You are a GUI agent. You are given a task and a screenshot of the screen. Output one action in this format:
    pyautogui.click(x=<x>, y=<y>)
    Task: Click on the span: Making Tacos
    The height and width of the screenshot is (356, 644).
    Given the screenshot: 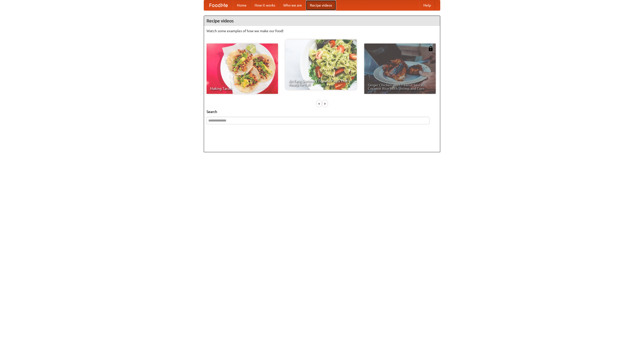 What is the action you would take?
    pyautogui.click(x=243, y=89)
    